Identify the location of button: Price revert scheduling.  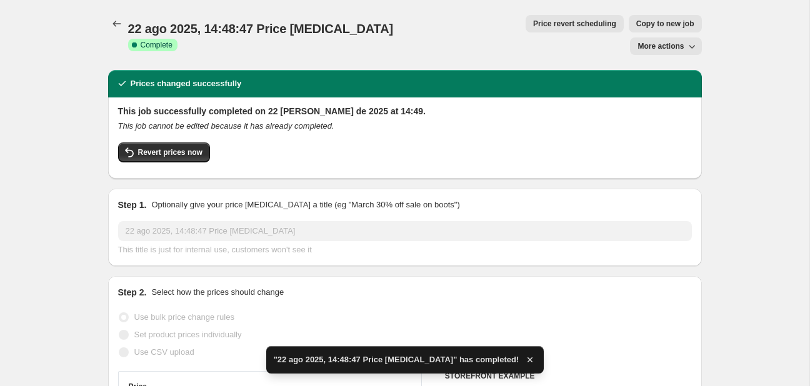
(575, 24).